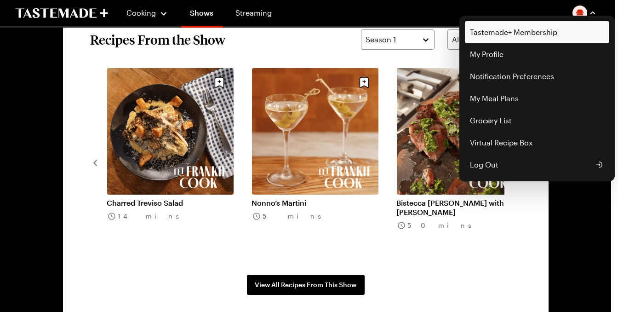 Image resolution: width=618 pixels, height=312 pixels. What do you see at coordinates (580, 13) in the screenshot?
I see `img: Profile picture` at bounding box center [580, 13].